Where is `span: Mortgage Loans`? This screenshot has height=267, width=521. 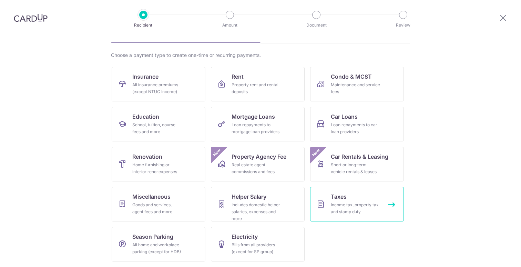 span: Mortgage Loans is located at coordinates (253, 116).